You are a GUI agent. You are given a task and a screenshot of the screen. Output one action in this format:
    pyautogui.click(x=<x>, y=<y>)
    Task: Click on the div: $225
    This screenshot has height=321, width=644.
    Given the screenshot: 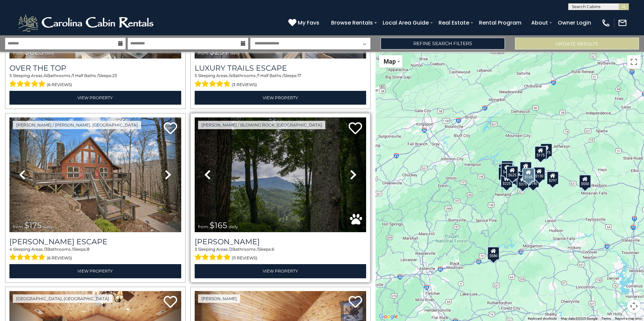 What is the action you would take?
    pyautogui.click(x=506, y=181)
    